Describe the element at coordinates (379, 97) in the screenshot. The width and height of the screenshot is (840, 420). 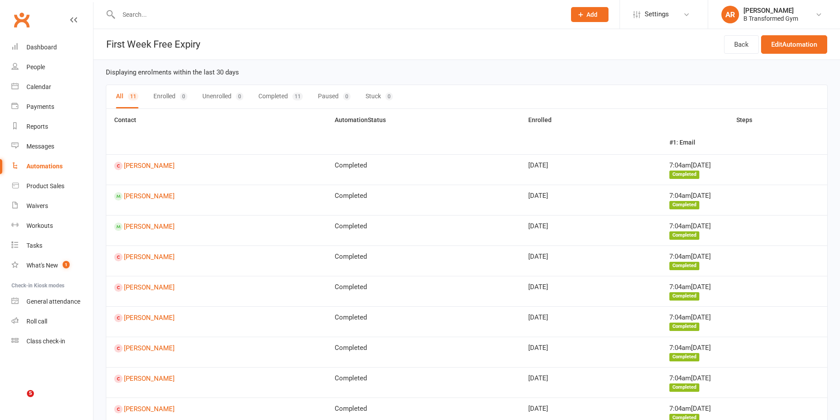
I see `button: Stuck0` at that location.